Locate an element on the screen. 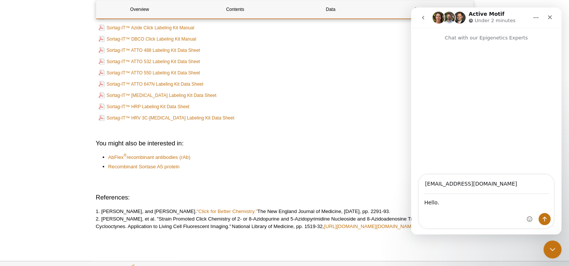 Image resolution: width=569 pixels, height=266 pixels. h3: You might also be interested in: is located at coordinates (285, 144).